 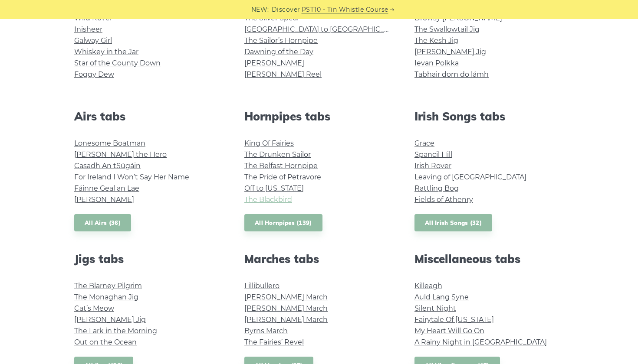 I want to click on a: All Irish Songs (32), so click(x=453, y=223).